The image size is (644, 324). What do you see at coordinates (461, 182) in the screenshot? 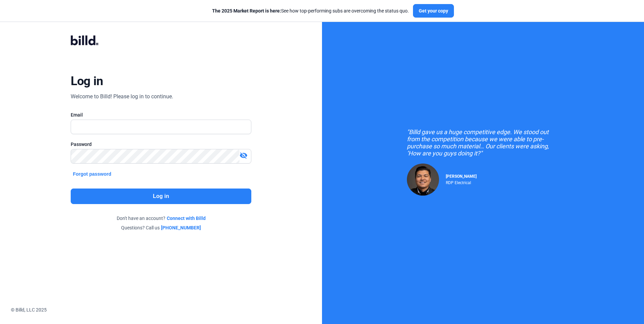
I see `div: RDP Electrical` at bounding box center [461, 182].